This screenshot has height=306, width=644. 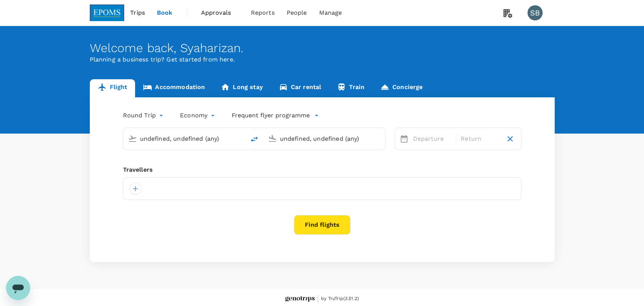 What do you see at coordinates (242, 88) in the screenshot?
I see `a: Long stay` at bounding box center [242, 88].